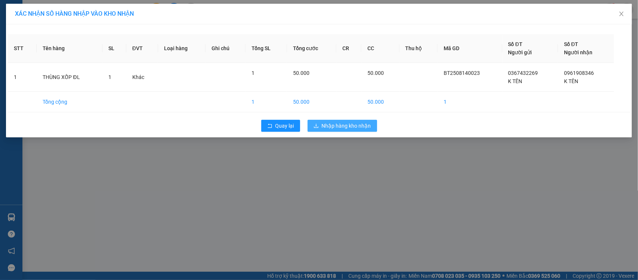 The image size is (638, 280). I want to click on td: THÙNG XỐP ĐL, so click(69, 77).